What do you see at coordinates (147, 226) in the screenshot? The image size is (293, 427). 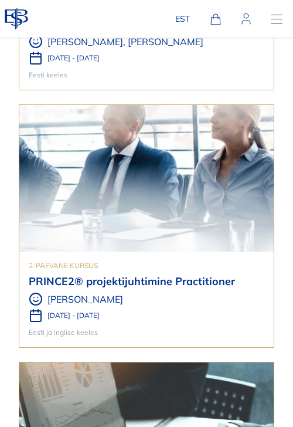 I see `a: PRINCE2® projektijuhtimine Practitioner2-päevane kursusPRINCE2® projektijuhtimine Practitioner[PE...` at bounding box center [147, 226].